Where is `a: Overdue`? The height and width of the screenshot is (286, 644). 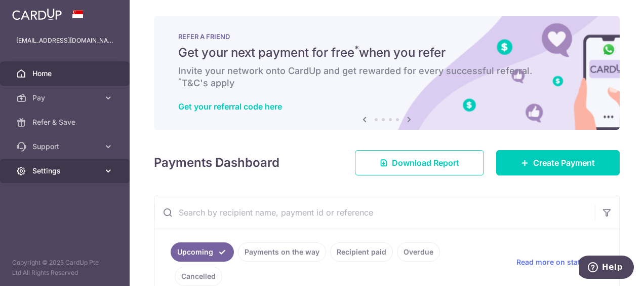
a: Overdue is located at coordinates (418, 252).